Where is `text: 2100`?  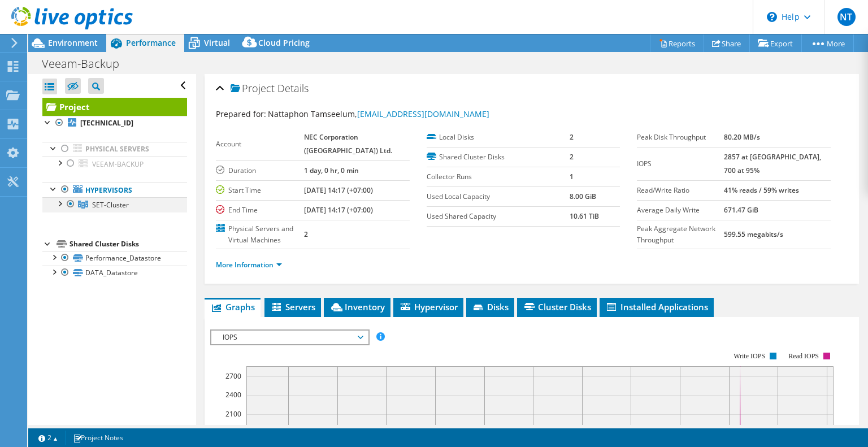 text: 2100 is located at coordinates (233, 414).